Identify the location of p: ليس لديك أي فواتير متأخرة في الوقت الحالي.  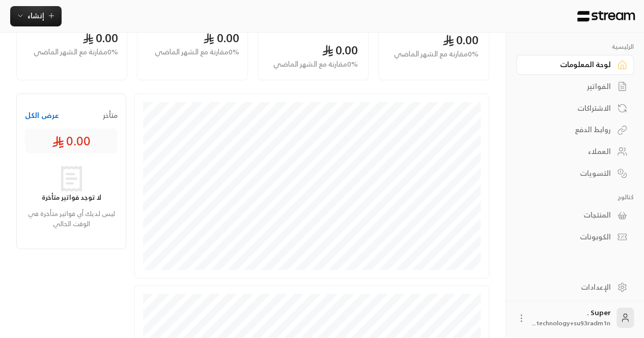
(71, 219).